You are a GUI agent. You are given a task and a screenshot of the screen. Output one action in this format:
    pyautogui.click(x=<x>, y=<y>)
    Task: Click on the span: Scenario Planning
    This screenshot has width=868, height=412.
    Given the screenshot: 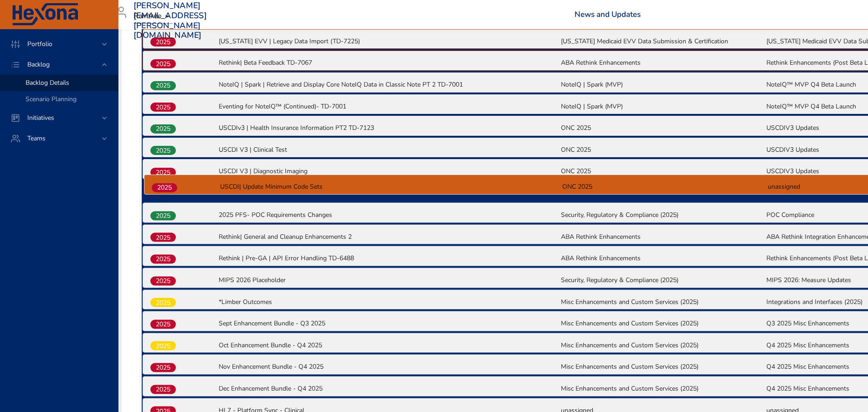 What is the action you would take?
    pyautogui.click(x=51, y=99)
    